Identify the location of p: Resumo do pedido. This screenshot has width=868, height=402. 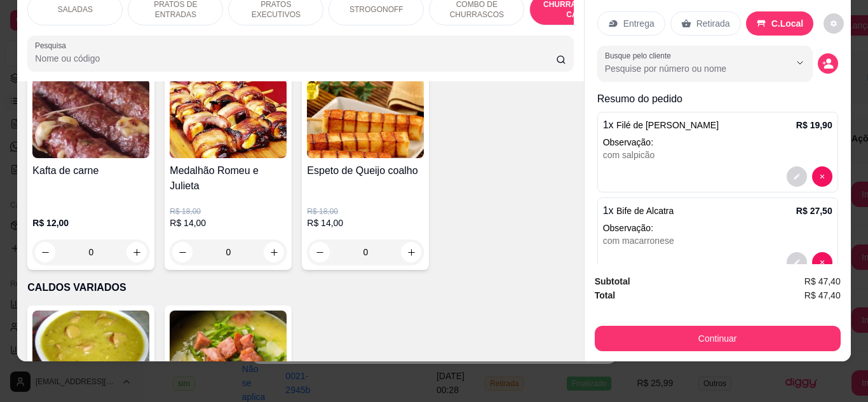
(718, 99).